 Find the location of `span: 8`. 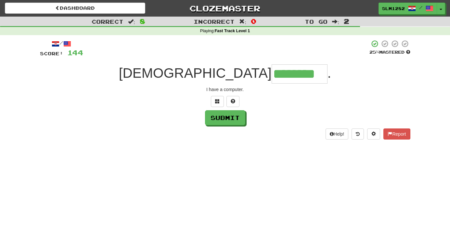

span: 8 is located at coordinates (142, 21).